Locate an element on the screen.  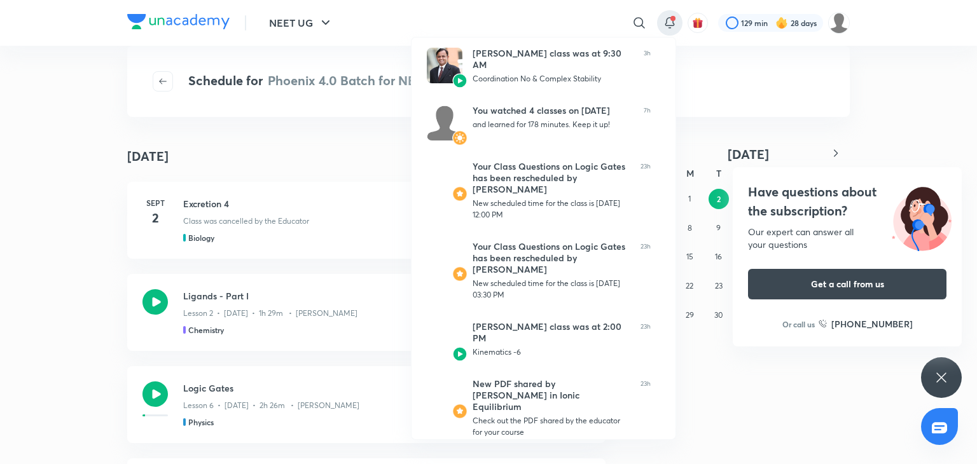
div: Coordination No & Complex Stability is located at coordinates (553, 79).